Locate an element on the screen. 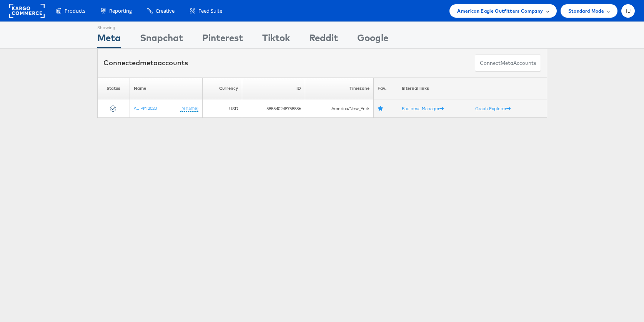  td: 585540248758886 is located at coordinates (274, 109).